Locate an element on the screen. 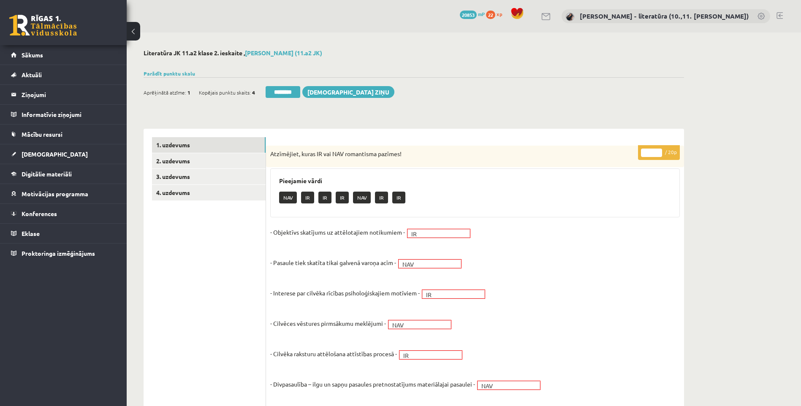  span: Proktoringa izmēģinājums is located at coordinates (58, 253).